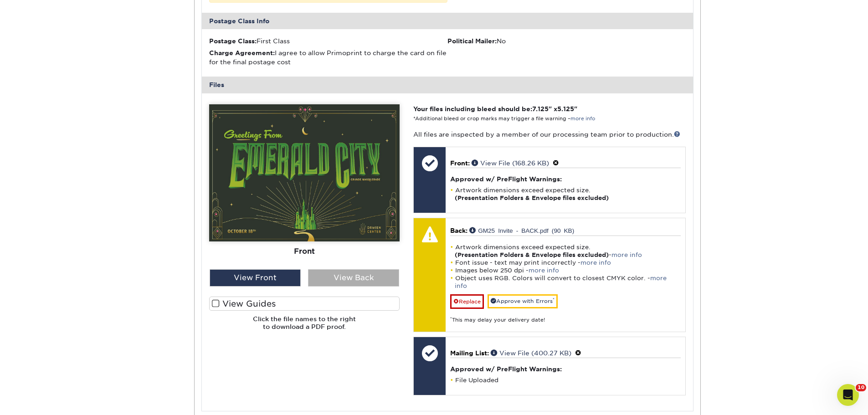 This screenshot has height=415, width=868. I want to click on a: Approve with Errors*, so click(522, 302).